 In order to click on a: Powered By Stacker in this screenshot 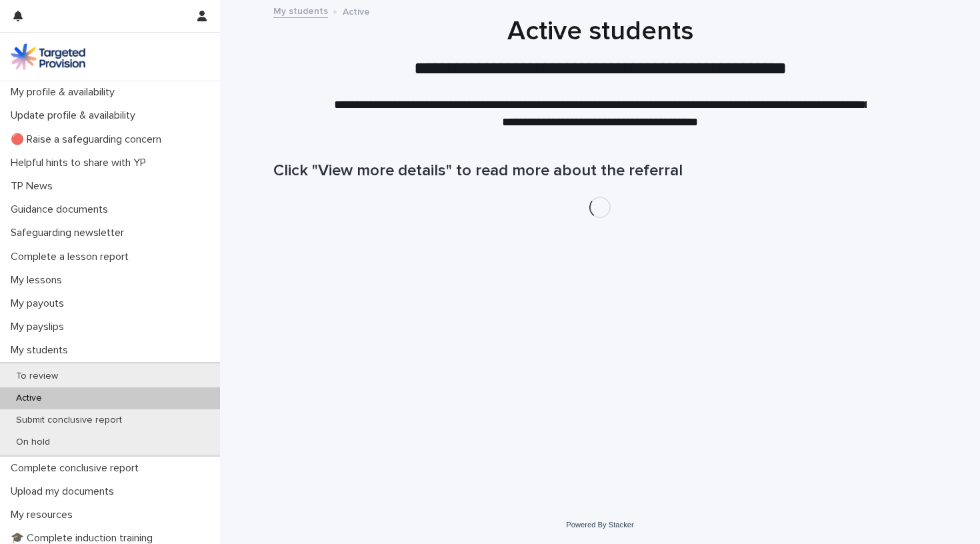, I will do `click(599, 525)`.